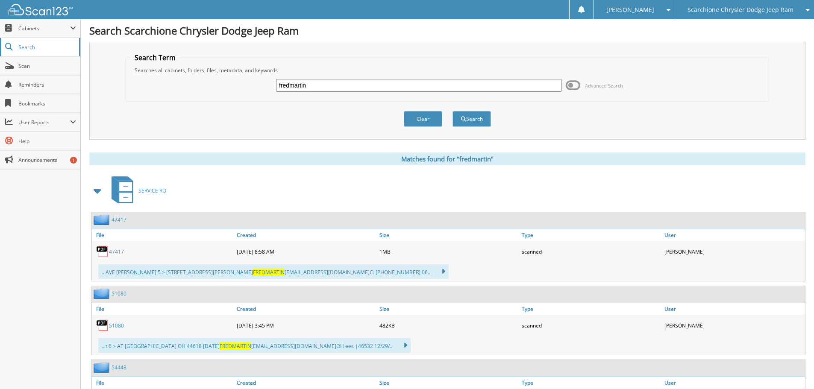 The height and width of the screenshot is (389, 814). What do you see at coordinates (47, 141) in the screenshot?
I see `span: Help` at bounding box center [47, 141].